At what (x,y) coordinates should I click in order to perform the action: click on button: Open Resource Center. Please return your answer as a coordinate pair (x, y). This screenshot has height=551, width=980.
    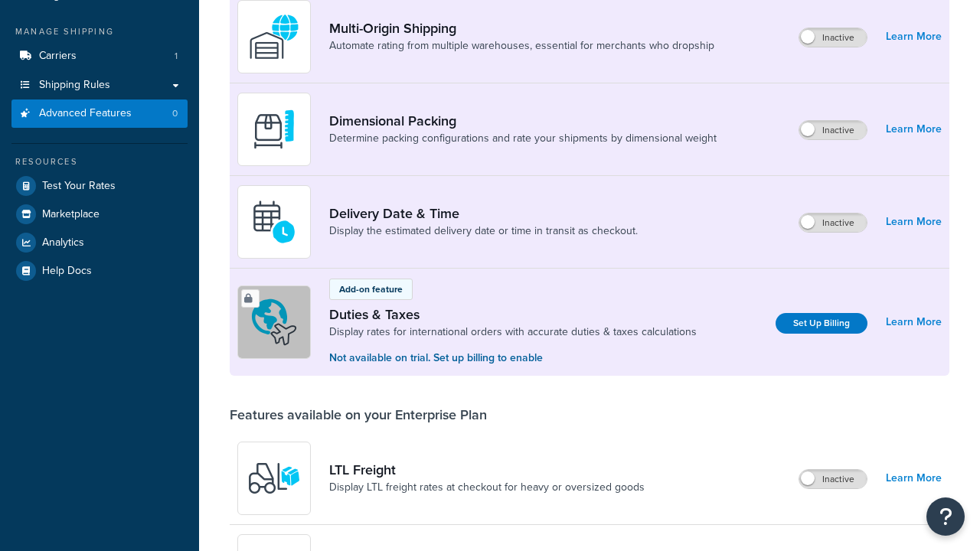
    Looking at the image, I should click on (945, 516).